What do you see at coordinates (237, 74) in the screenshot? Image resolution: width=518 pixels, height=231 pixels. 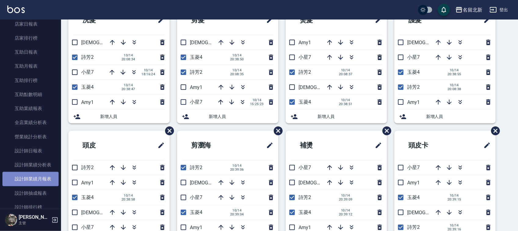 I see `span: 20:08:35` at bounding box center [237, 74].